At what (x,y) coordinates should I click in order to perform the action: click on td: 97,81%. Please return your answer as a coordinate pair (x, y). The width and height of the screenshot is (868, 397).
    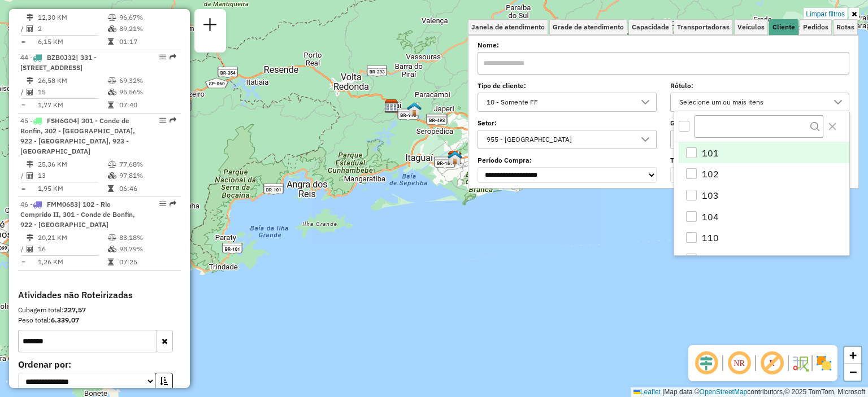
    Looking at the image, I should click on (147, 176).